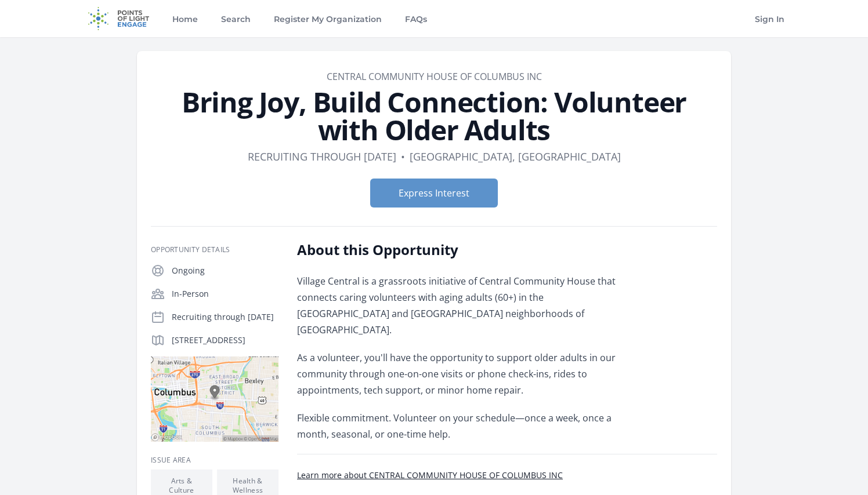 Image resolution: width=868 pixels, height=495 pixels. What do you see at coordinates (434, 77) in the screenshot?
I see `a: CENTRAL COMMUNITY HOUSE OF COLUMBUS INC` at bounding box center [434, 77].